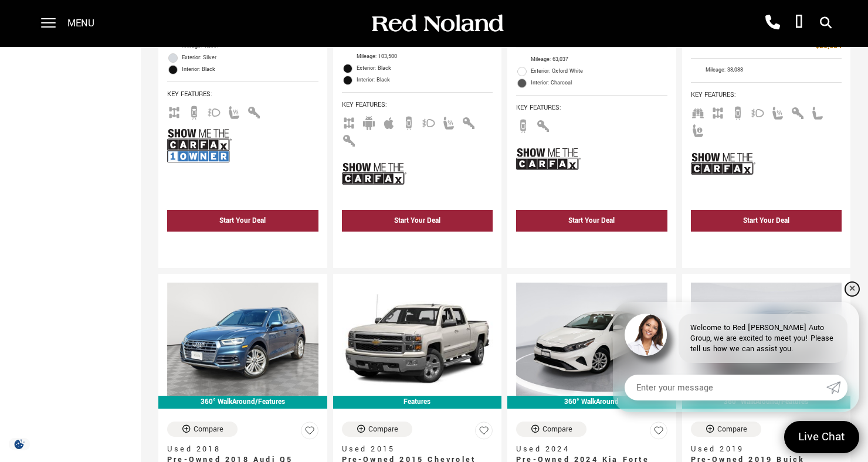 This screenshot has height=462, width=868. Describe the element at coordinates (592, 339) in the screenshot. I see `img: 2024 Kia Forte LX` at that location.